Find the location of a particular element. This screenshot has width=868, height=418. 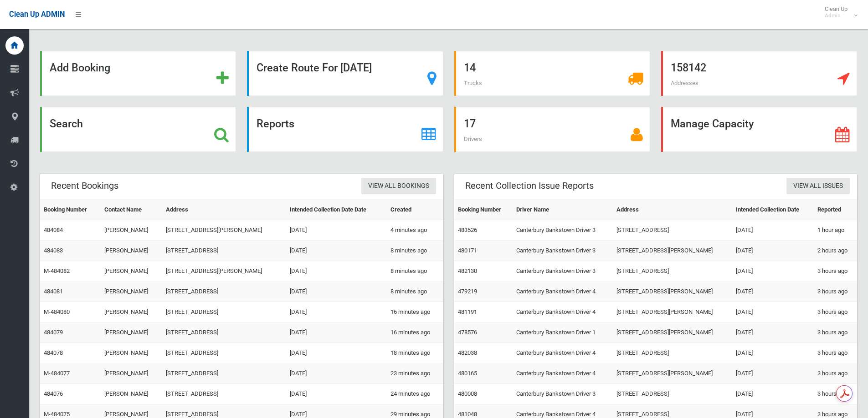

td: 4 minutes ago is located at coordinates (415, 230).